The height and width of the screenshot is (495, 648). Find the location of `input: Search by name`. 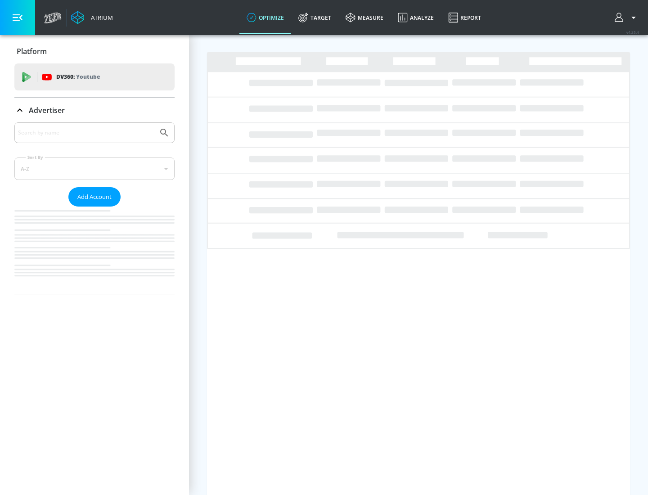

input: Search by name is located at coordinates (86, 133).